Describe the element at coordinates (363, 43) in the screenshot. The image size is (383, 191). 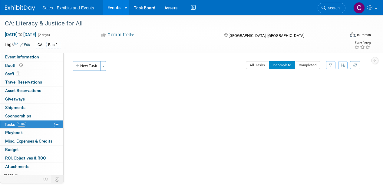
I see `div: Event Rating` at that location.